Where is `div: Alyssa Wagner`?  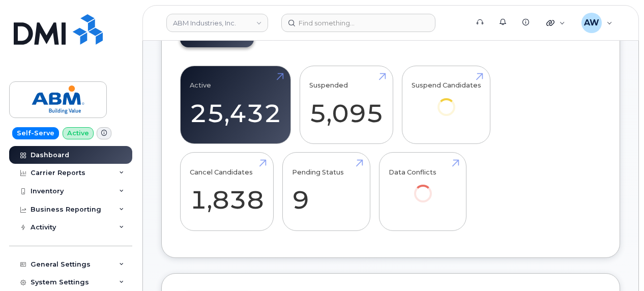
div: Alyssa Wagner is located at coordinates (597, 23).